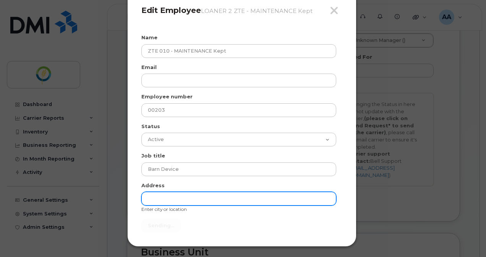 This screenshot has width=486, height=257. What do you see at coordinates (164, 209) in the screenshot?
I see `small: Enter city or location` at bounding box center [164, 209].